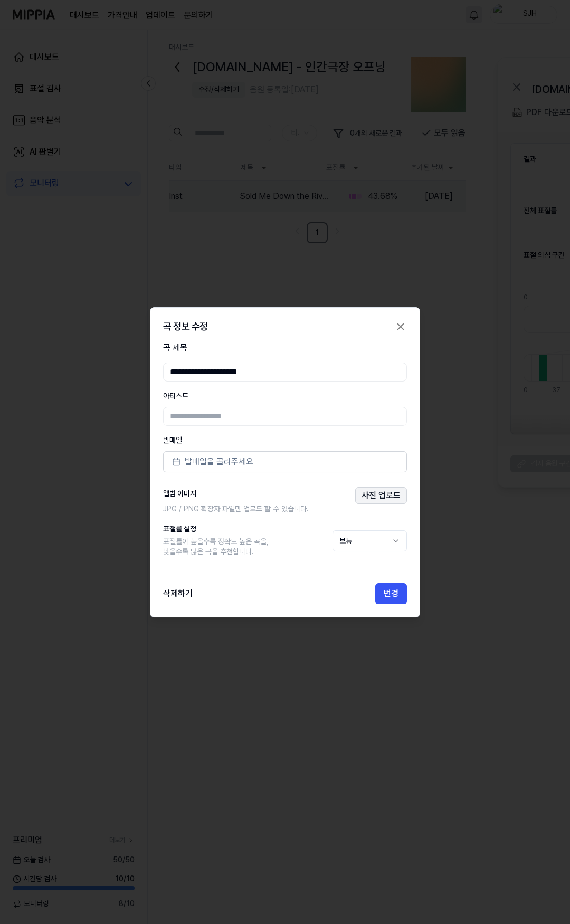 Image resolution: width=570 pixels, height=924 pixels. I want to click on button: 발매일을 골라주세요, so click(285, 462).